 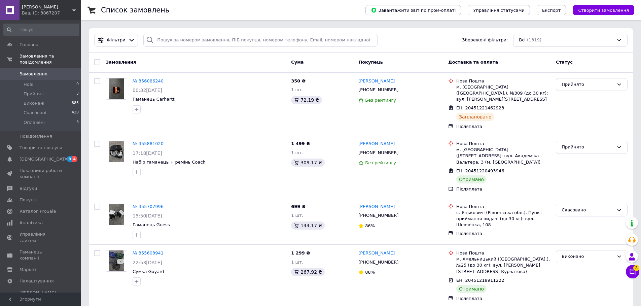 What do you see at coordinates (35, 113) in the screenshot?
I see `span: Скасовані` at bounding box center [35, 113].